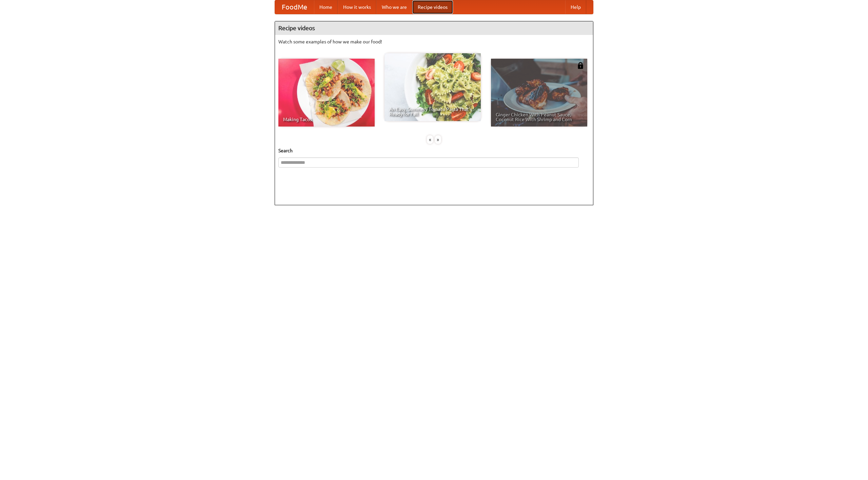  What do you see at coordinates (433, 88) in the screenshot?
I see `a: An Easy, Summery Tomato Pasta That's Ready for Fall` at bounding box center [433, 88].